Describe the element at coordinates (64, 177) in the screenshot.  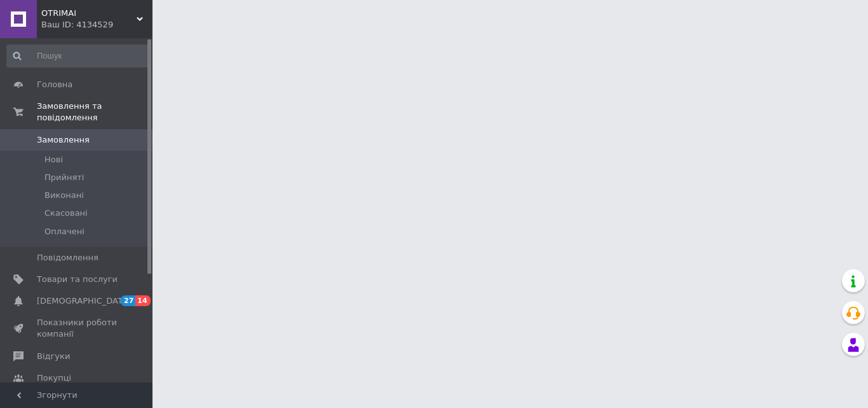
I see `span: Прийняті` at that location.